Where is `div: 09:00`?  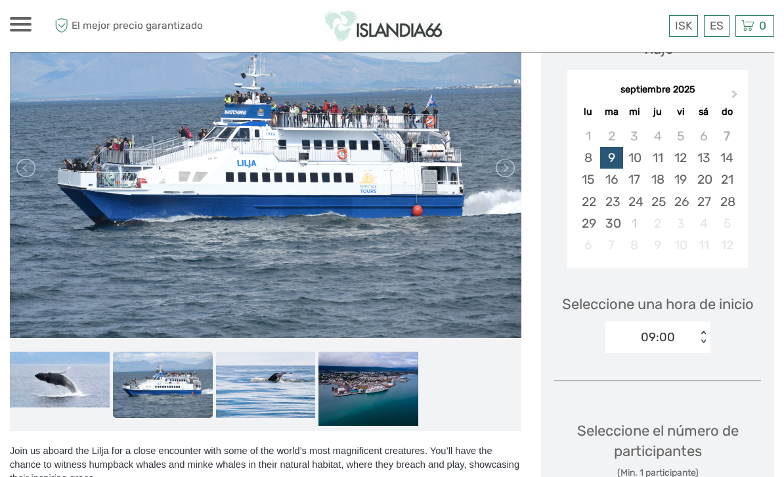 div: 09:00 is located at coordinates (658, 337).